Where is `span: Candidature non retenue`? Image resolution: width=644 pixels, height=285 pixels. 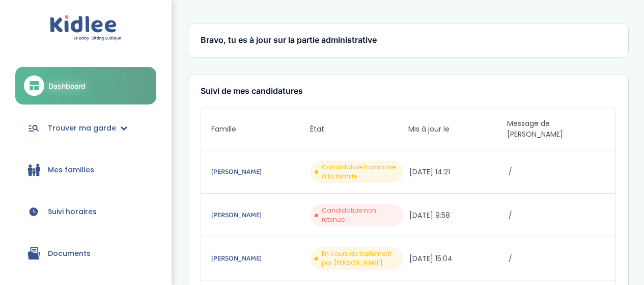
span: Candidature non retenue is located at coordinates (360, 215).